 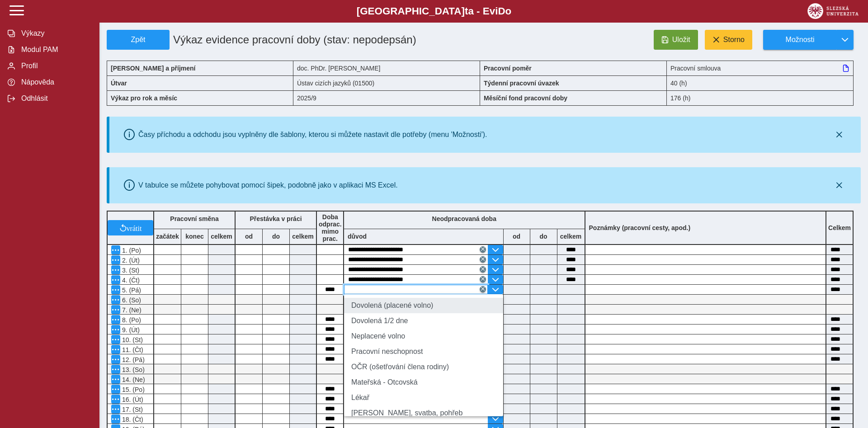 I want to click on h1: Výkaz evidence pracovní doby (stav: nepodepsán), so click(x=296, y=40).